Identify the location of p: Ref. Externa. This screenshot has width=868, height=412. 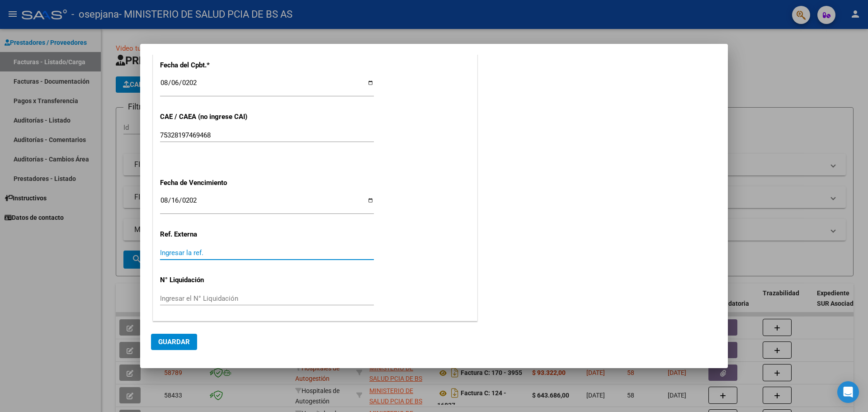
(206, 234).